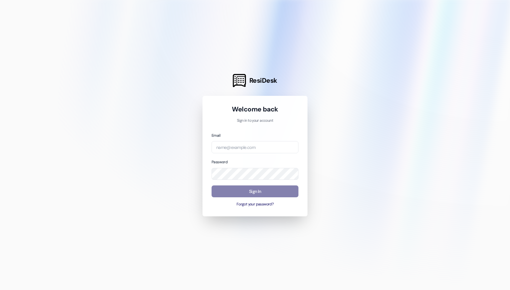 This screenshot has height=290, width=510. I want to click on span: ResiDesk, so click(263, 81).